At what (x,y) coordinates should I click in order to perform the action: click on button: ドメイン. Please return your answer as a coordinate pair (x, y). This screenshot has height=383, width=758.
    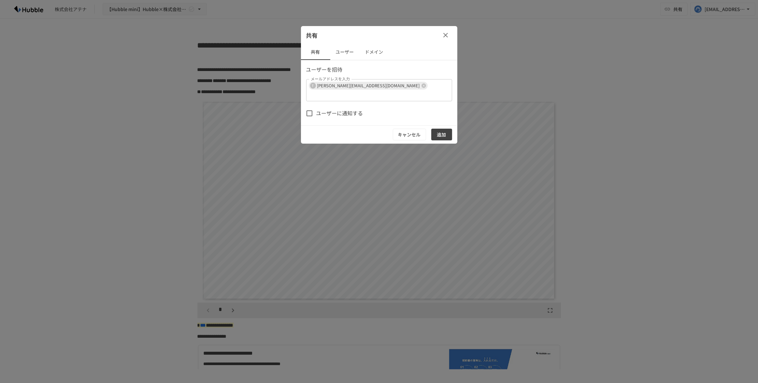
    Looking at the image, I should click on (374, 52).